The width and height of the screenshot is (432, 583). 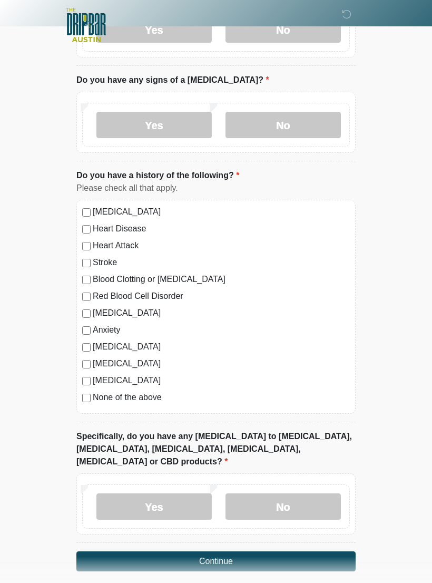 I want to click on label: Red Blood Cell Disorder, so click(x=221, y=296).